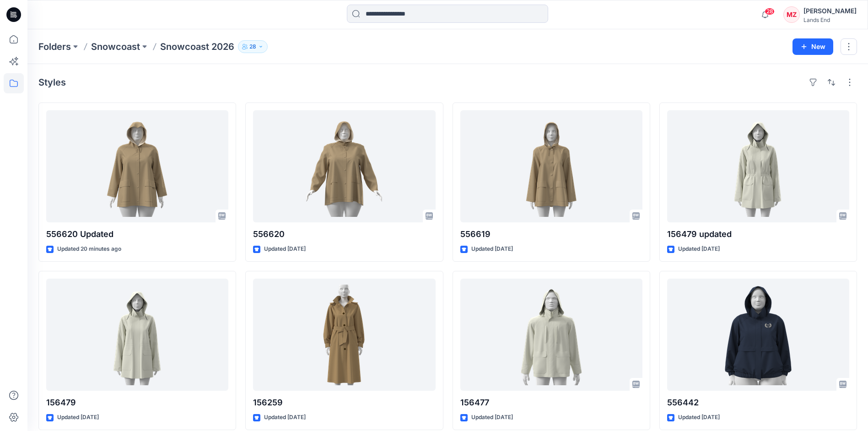 This screenshot has height=431, width=868. I want to click on button: 28, so click(253, 47).